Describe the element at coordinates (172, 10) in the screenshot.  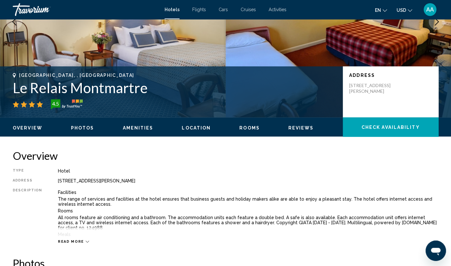
I see `span: Hotels` at that location.